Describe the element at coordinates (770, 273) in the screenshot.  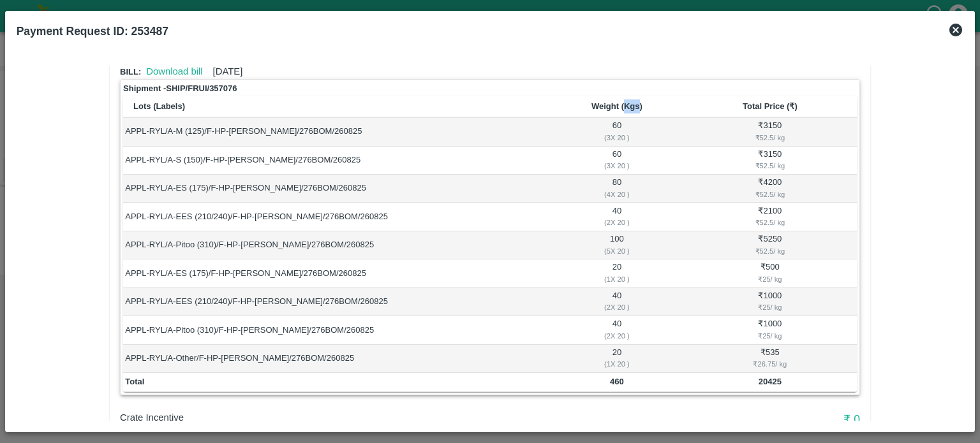
I see `td: ₹ 500` at that location.